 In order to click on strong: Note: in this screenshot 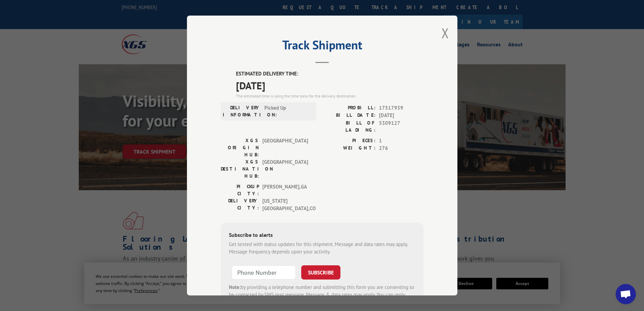, I will do `click(235, 287)`.